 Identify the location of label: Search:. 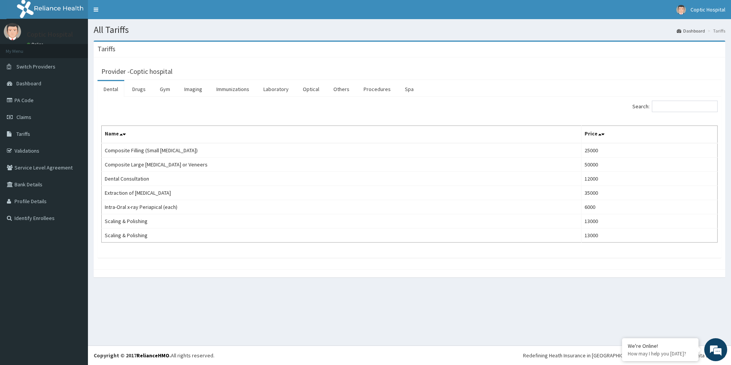
(675, 106).